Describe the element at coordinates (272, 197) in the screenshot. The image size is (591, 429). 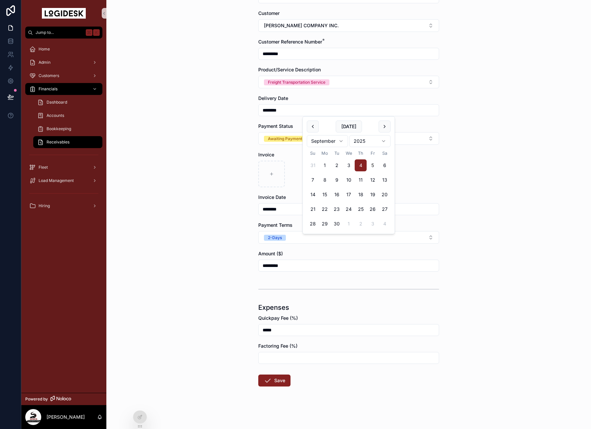
I see `span: Invoice Date` at that location.